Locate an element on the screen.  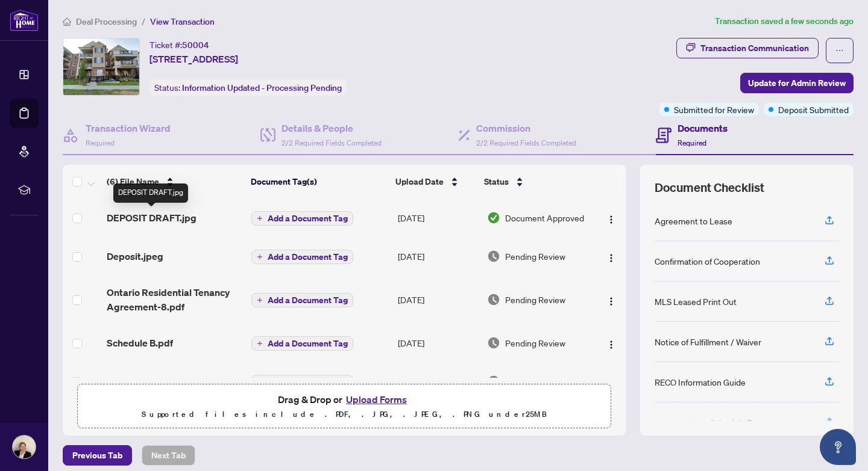
span: ellipsis is located at coordinates (839, 51).